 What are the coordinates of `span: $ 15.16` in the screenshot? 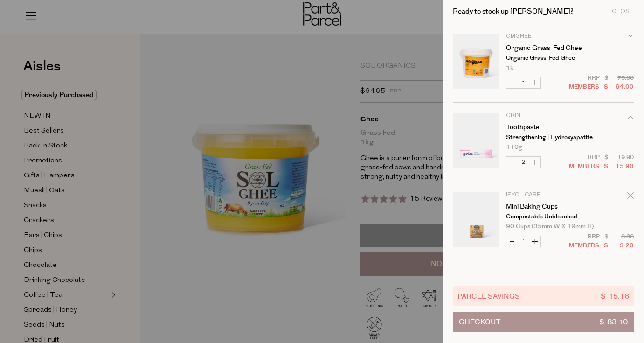 It's located at (614, 296).